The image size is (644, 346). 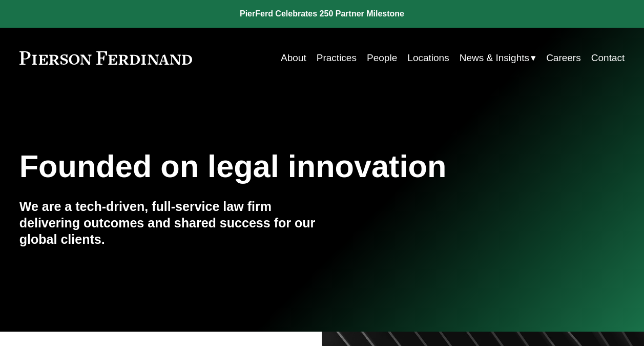 I want to click on a: Locations, so click(x=428, y=58).